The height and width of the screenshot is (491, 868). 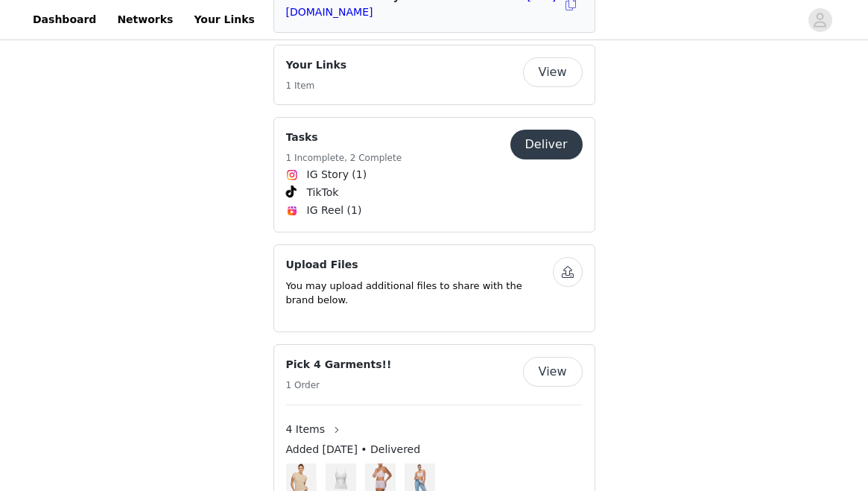 I want to click on h4: Tasks, so click(x=345, y=137).